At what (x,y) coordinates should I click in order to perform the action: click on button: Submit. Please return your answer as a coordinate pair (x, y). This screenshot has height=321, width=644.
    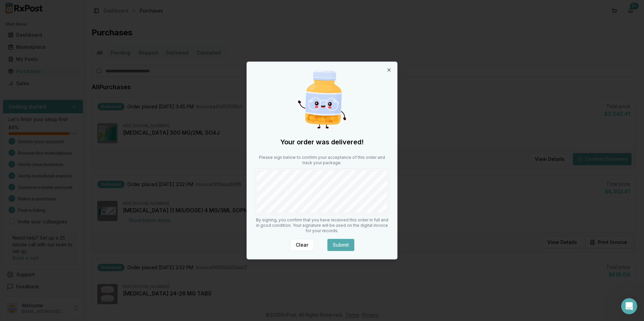
    Looking at the image, I should click on (341, 245).